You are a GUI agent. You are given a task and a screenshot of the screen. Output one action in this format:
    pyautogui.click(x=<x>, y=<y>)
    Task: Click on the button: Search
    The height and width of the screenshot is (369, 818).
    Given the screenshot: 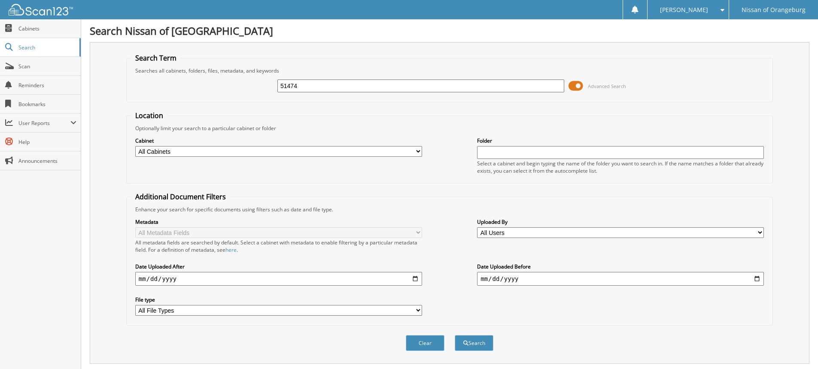 What is the action you would take?
    pyautogui.click(x=474, y=342)
    